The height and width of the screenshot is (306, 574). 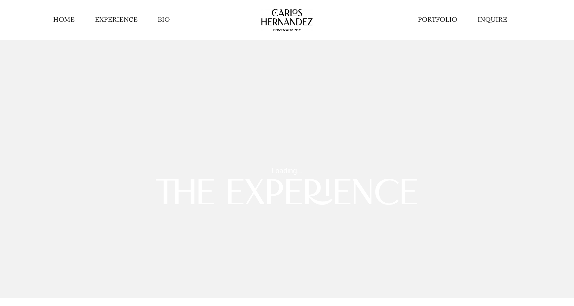 I want to click on a: PORTFOLIO, so click(x=437, y=20).